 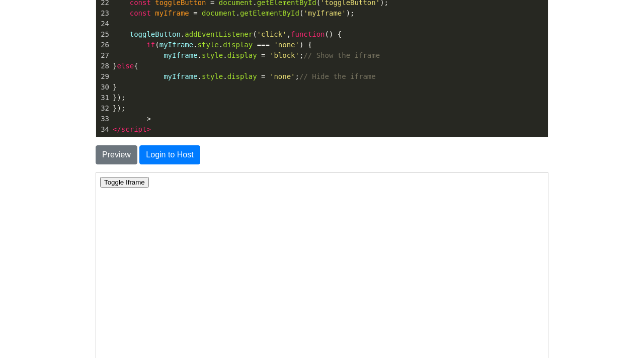 What do you see at coordinates (103, 97) in the screenshot?
I see `div: 31` at bounding box center [103, 97].